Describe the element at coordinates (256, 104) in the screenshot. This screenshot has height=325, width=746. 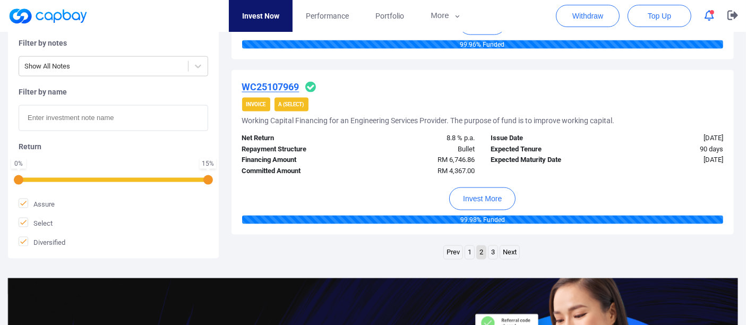
I see `strong: Invoice` at that location.